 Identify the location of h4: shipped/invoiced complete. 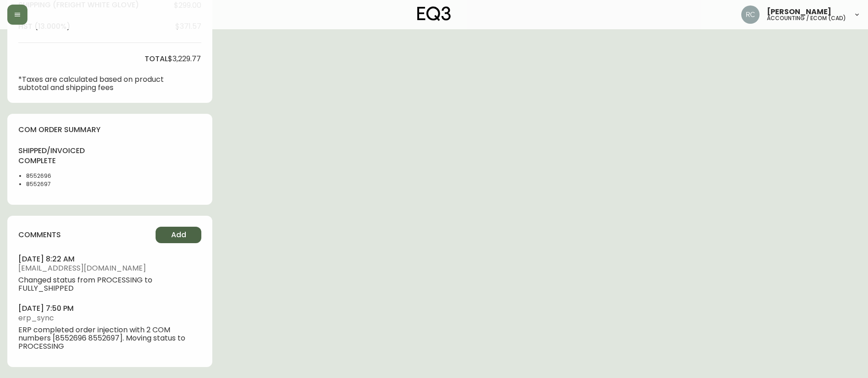
(45, 156).